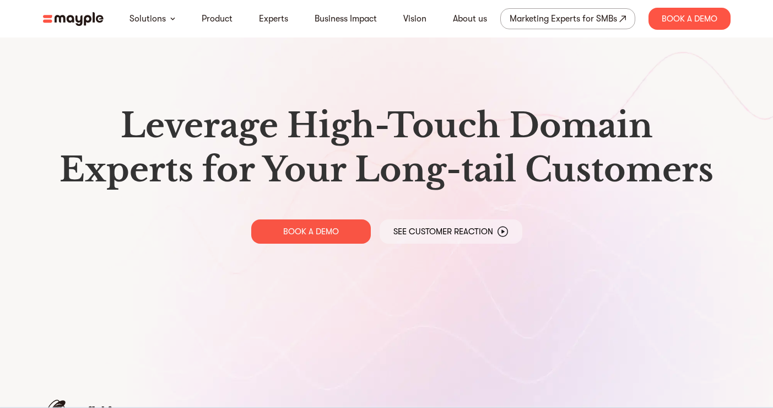 The height and width of the screenshot is (408, 773). What do you see at coordinates (567, 19) in the screenshot?
I see `a: Marketing Experts for SMBs` at bounding box center [567, 19].